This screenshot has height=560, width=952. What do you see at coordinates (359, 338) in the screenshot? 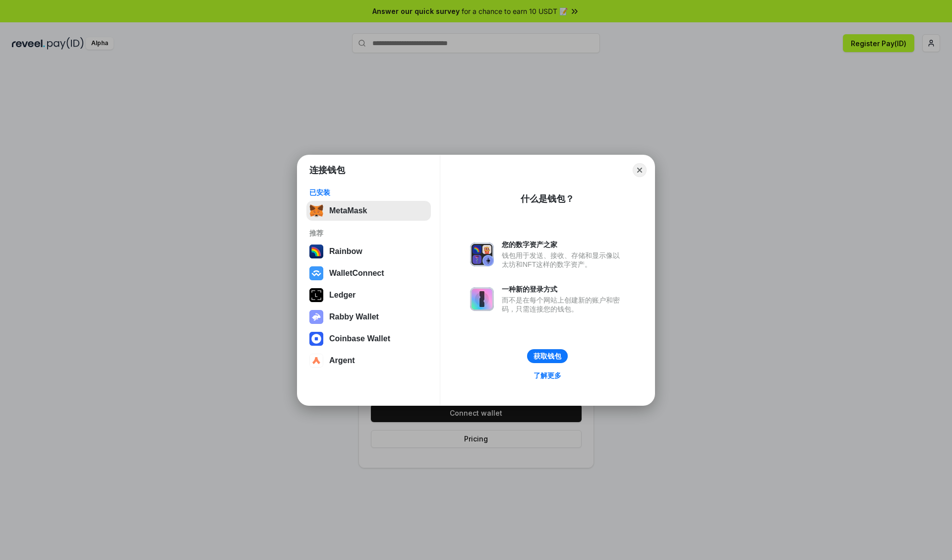
I see `div: Coinbase Wallet` at bounding box center [359, 338].